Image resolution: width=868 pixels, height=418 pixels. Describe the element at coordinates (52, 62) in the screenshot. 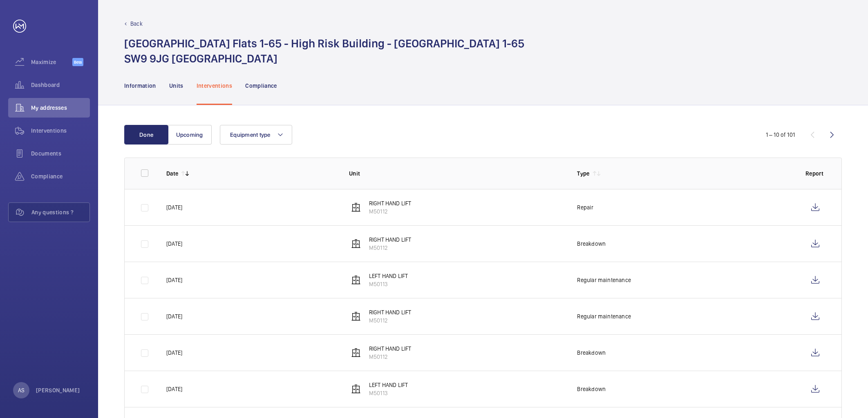

I see `span: Maximize` at that location.